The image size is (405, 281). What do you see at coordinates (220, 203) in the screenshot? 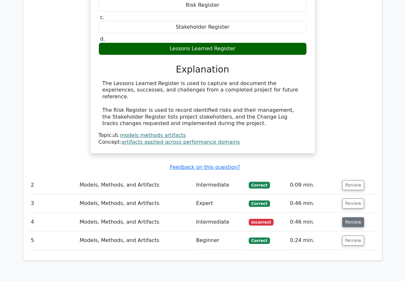
I see `td: Expert` at bounding box center [220, 203].